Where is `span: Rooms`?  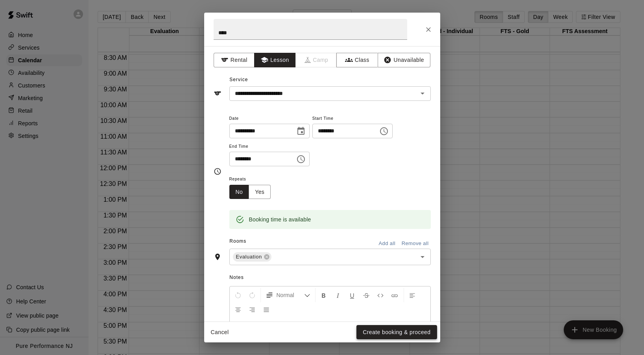
span: Rooms is located at coordinates (238, 241).